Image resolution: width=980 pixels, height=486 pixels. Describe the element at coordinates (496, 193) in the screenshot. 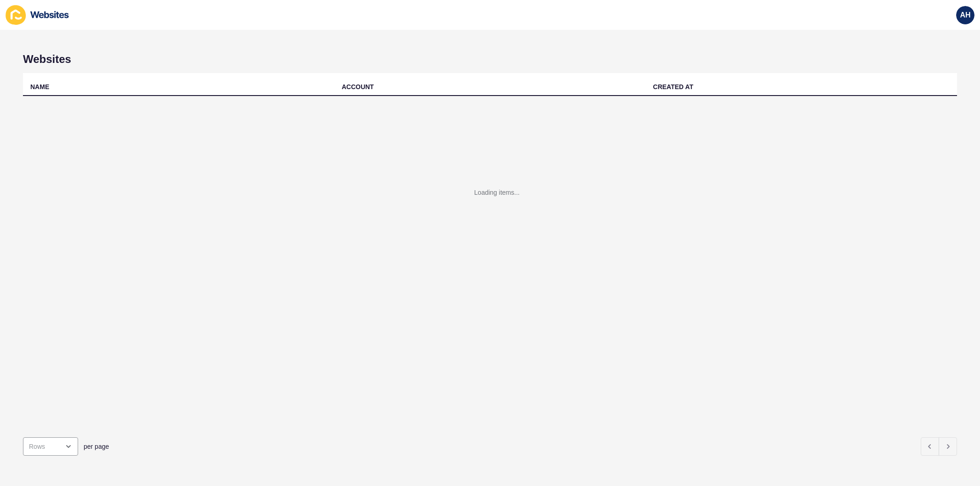

I see `div: Loading items...` at that location.